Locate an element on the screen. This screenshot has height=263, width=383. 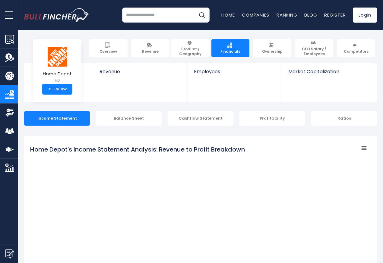
a: Product / Geography is located at coordinates (190, 48).